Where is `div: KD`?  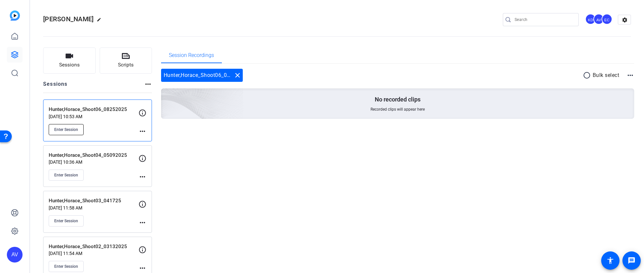
div: KD is located at coordinates (591, 19).